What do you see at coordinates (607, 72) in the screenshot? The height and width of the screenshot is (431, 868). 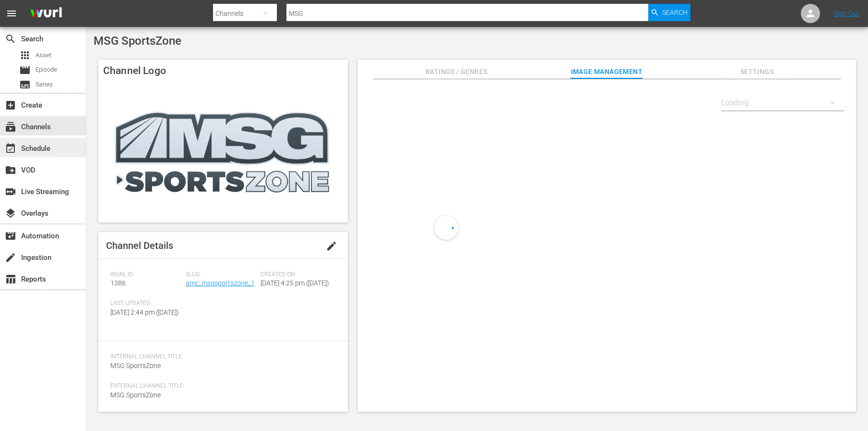 I see `span: Image Management` at bounding box center [607, 72].